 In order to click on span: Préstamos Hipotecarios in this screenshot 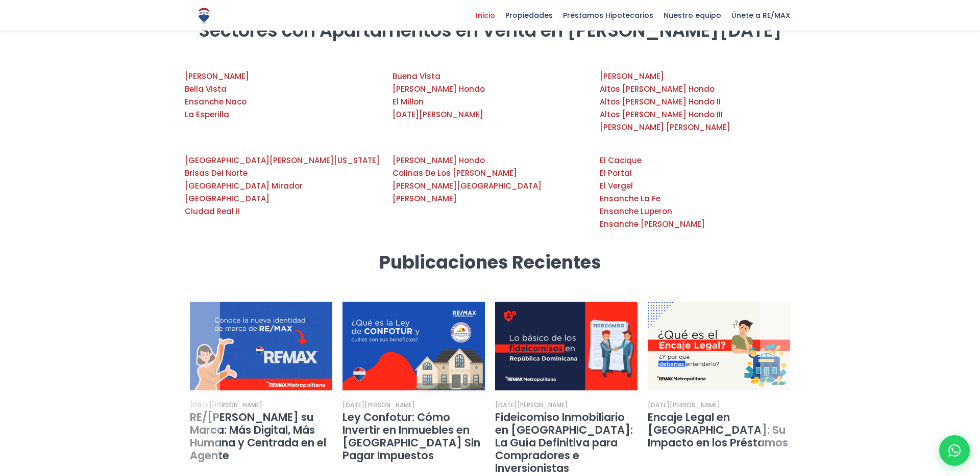, I will do `click(608, 16)`.